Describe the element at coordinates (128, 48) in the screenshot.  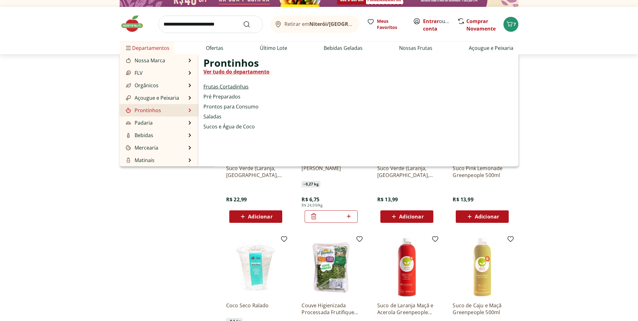
I see `button: Menu` at that location.